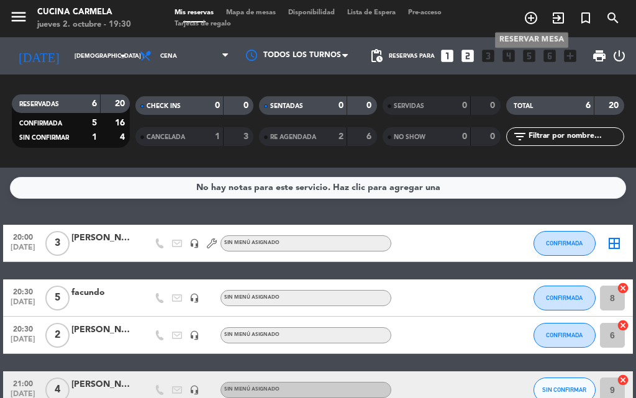 Image resolution: width=636 pixels, height=398 pixels. What do you see at coordinates (559, 18) in the screenshot?
I see `i: exit_to_app` at bounding box center [559, 18].